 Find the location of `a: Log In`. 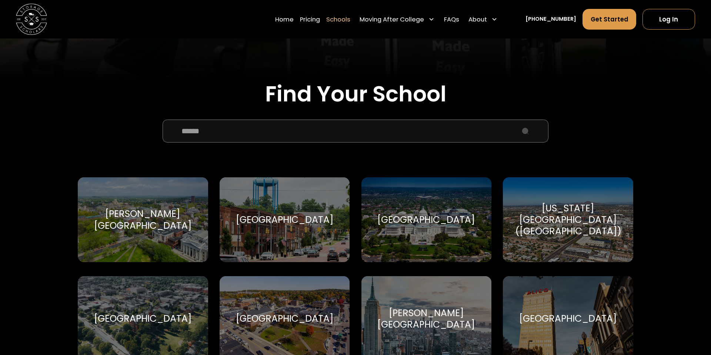

a: Log In is located at coordinates (669, 19).